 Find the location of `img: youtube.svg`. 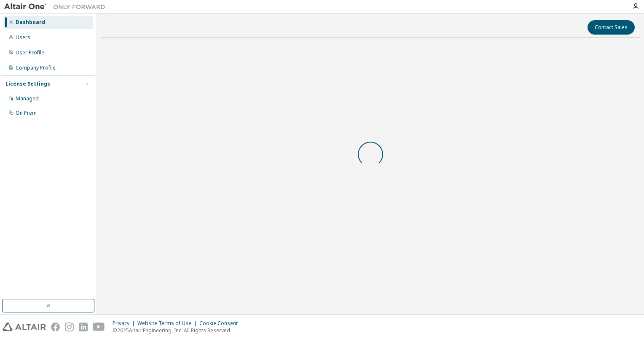

img: youtube.svg is located at coordinates (99, 327).